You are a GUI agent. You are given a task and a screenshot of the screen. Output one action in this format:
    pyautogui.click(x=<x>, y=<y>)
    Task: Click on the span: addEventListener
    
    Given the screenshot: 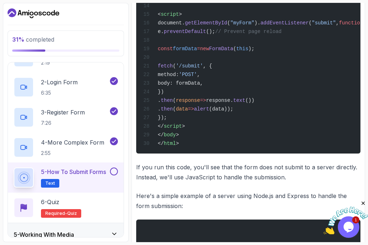 What is the action you would take?
    pyautogui.click(x=284, y=23)
    